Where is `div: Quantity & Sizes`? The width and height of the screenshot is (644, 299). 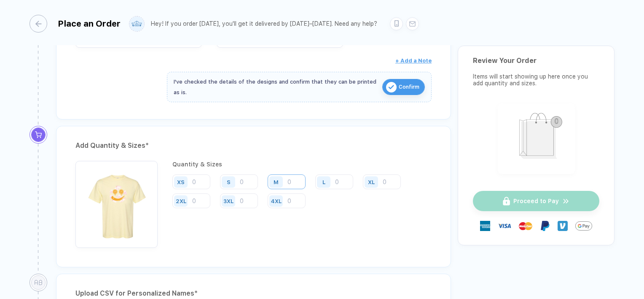
div: Quantity & Sizes is located at coordinates (301, 164).